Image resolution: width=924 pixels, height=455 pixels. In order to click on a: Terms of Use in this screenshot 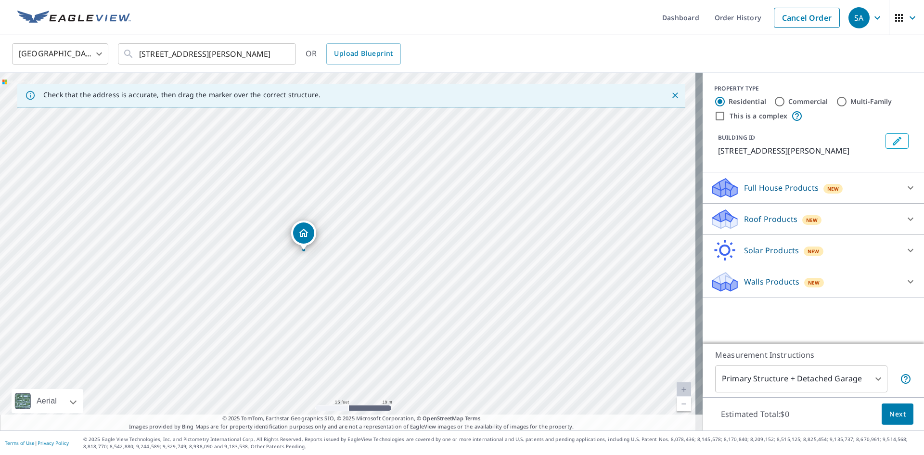, I will do `click(20, 443)`.